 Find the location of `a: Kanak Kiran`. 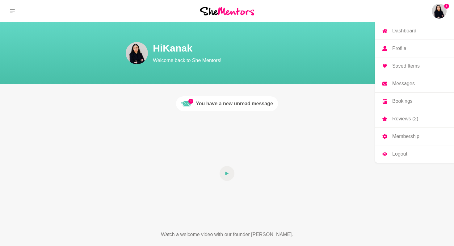

a: Kanak Kiran is located at coordinates (137, 53).